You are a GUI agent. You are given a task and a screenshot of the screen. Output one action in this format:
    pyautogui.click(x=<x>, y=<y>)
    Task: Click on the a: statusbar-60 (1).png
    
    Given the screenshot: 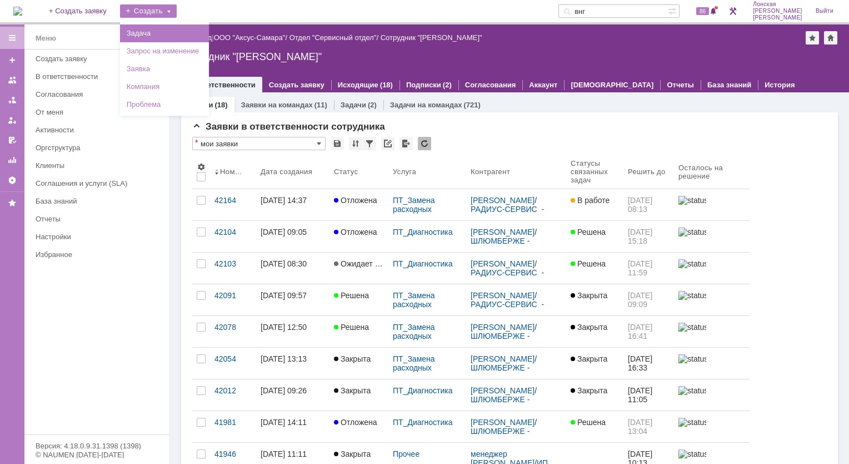 What is the action you would take?
    pyautogui.click(x=708, y=395)
    